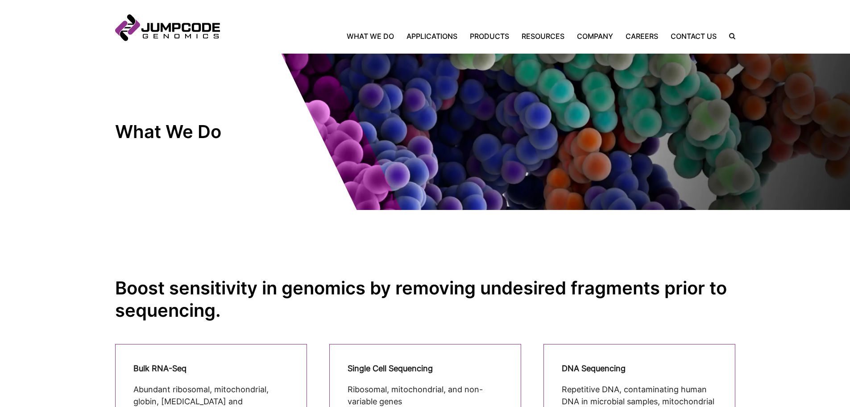 Image resolution: width=850 pixels, height=407 pixels. I want to click on a: Products, so click(490, 36).